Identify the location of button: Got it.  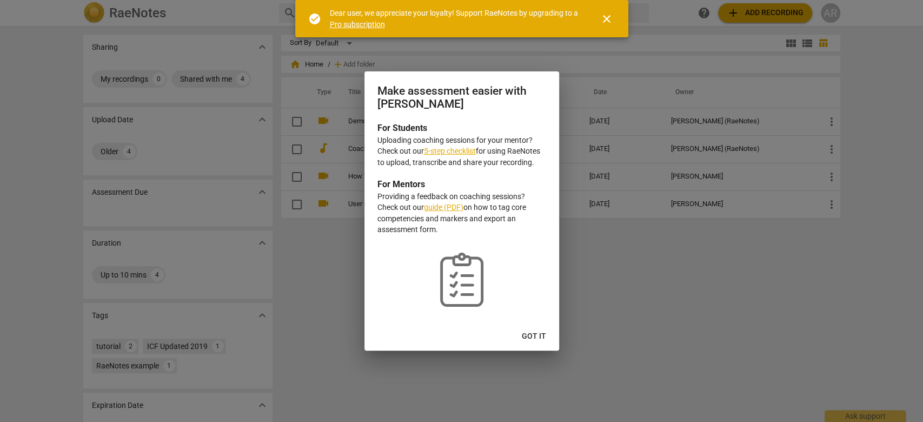
(534, 336).